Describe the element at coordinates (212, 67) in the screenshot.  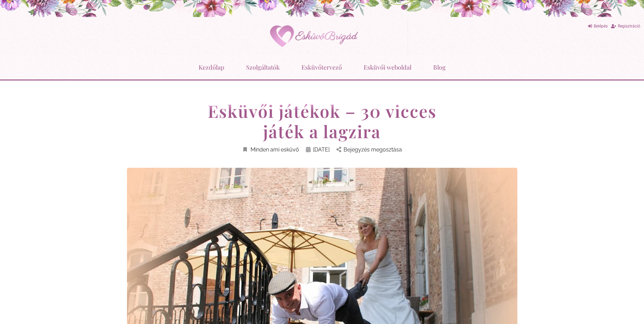
I see `a: Kezdőlap` at that location.